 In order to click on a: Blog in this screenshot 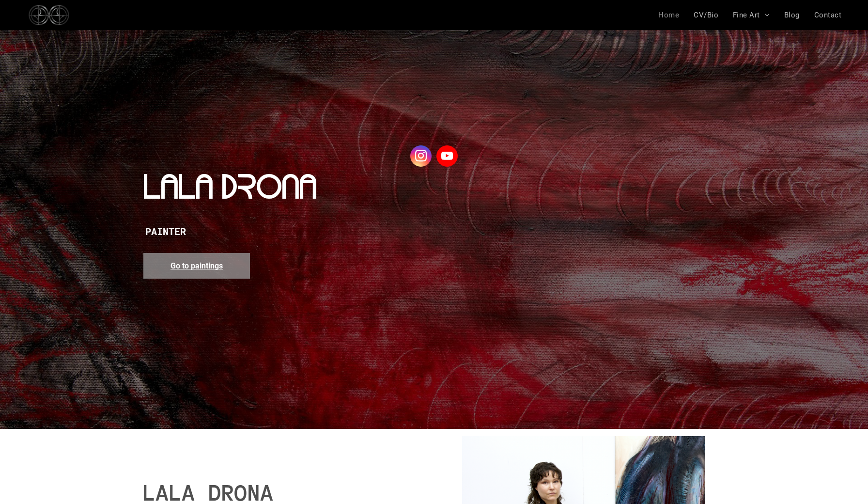, I will do `click(792, 15)`.